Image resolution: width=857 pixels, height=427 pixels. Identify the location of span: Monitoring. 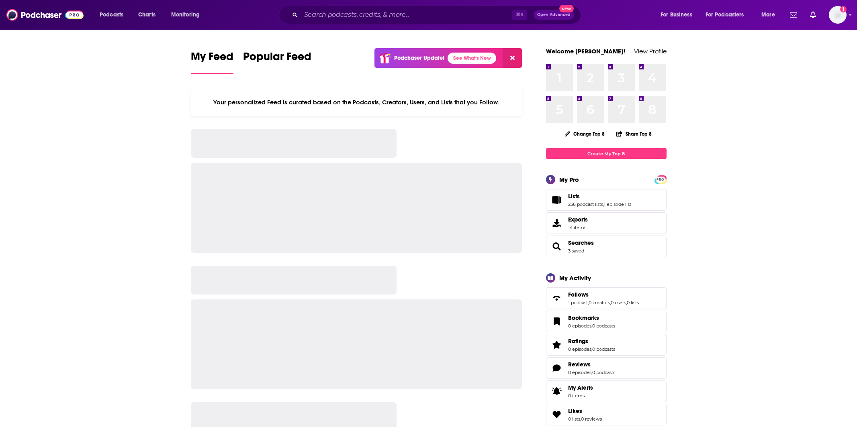
(185, 15).